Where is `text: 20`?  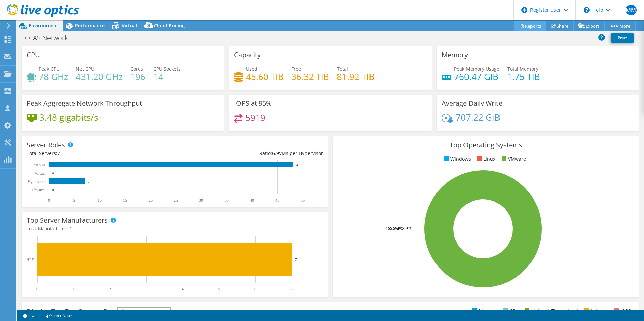 text: 20 is located at coordinates (151, 200).